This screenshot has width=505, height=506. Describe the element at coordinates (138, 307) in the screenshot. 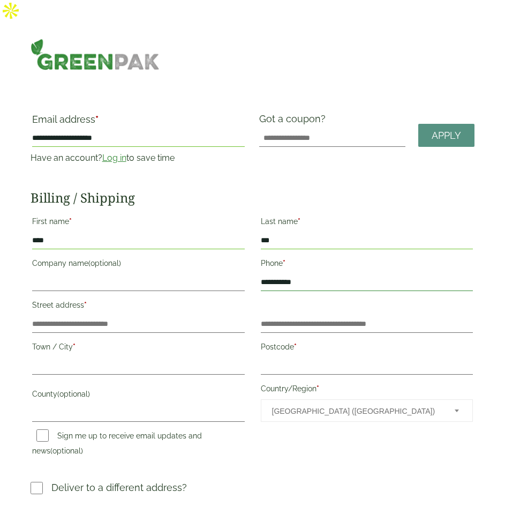

I see `label: Street address` at that location.